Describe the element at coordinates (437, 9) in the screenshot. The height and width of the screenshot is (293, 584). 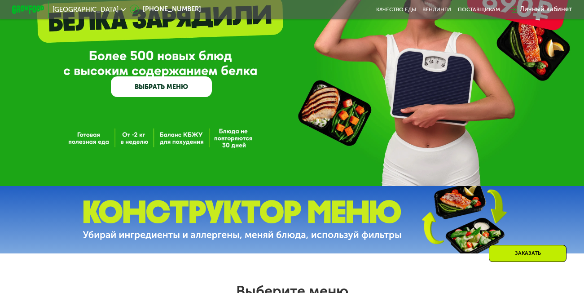
I see `a: Вендинги` at that location.